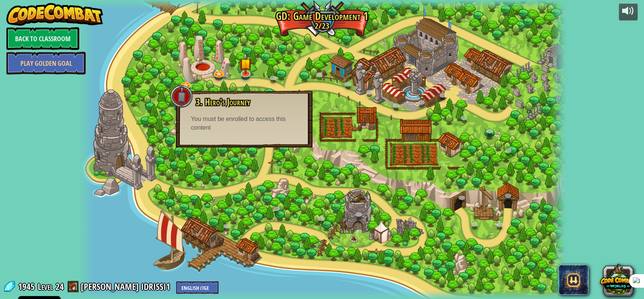 This screenshot has width=644, height=299. Describe the element at coordinates (43, 38) in the screenshot. I see `a: Back to Classroom` at that location.